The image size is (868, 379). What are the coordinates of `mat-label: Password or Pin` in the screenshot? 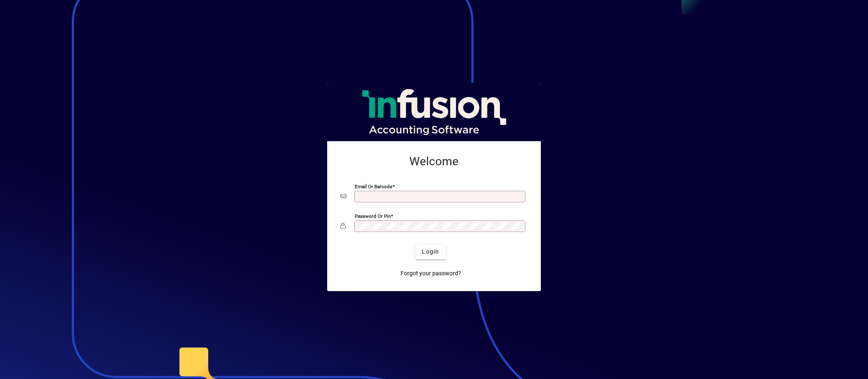 It's located at (372, 216).